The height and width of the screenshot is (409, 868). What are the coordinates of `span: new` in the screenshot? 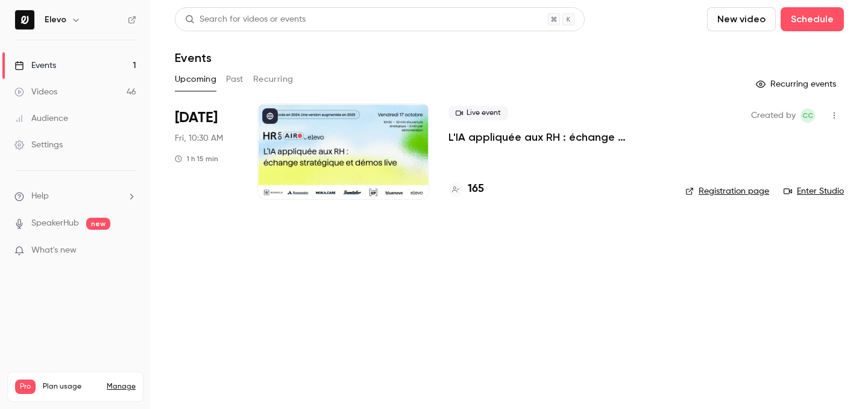 It's located at (98, 224).